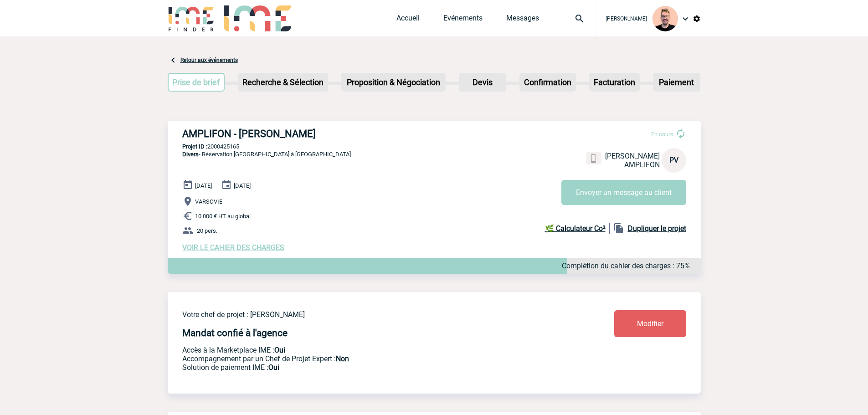  Describe the element at coordinates (594, 159) in the screenshot. I see `img: portable.png` at that location.